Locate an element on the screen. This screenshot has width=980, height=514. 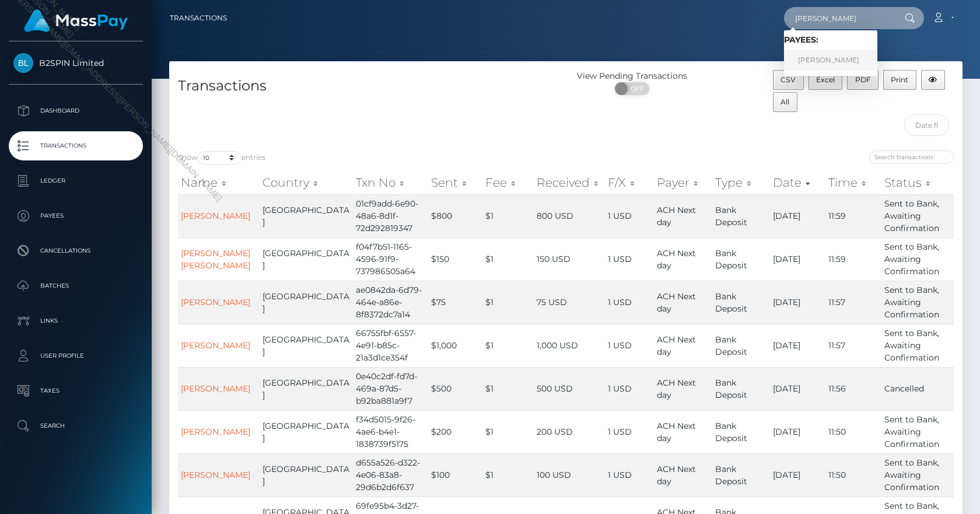
td: $75 is located at coordinates (455, 302).